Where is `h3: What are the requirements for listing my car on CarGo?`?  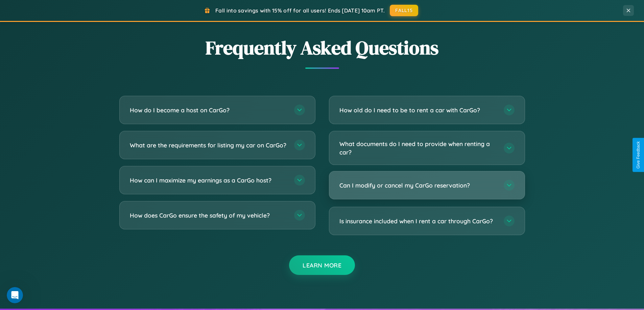
h3: What are the requirements for listing my car on CarGo? is located at coordinates (208, 145).